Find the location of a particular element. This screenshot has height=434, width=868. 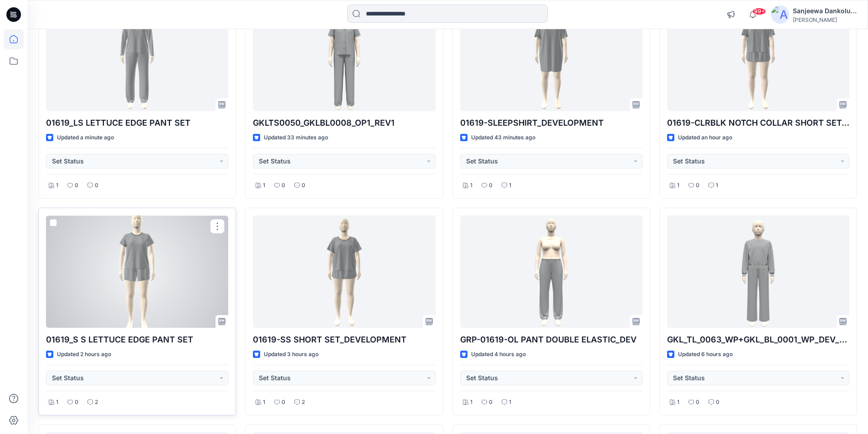

p: Updated a minute ago is located at coordinates (86, 137).